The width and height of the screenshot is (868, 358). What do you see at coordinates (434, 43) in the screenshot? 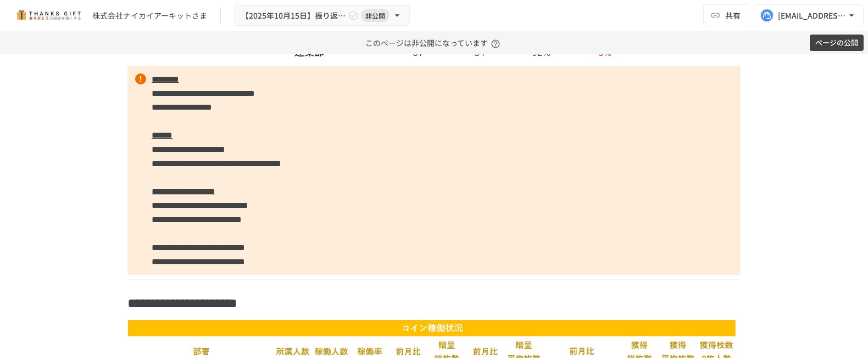
I see `p: このページは非公開になっています` at bounding box center [434, 43].